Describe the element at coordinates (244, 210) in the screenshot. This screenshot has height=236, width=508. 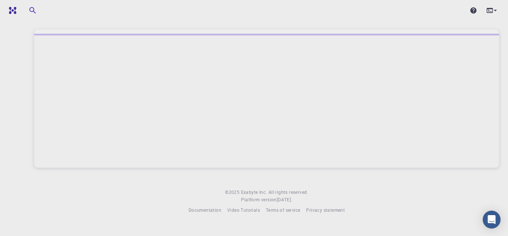
I see `span: Video Tutorials` at that location.